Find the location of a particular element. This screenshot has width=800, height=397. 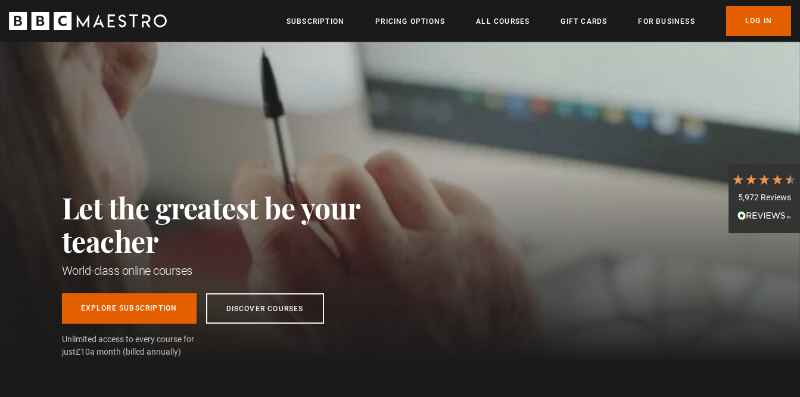

div: 5,972 Reviews is located at coordinates (764, 198).